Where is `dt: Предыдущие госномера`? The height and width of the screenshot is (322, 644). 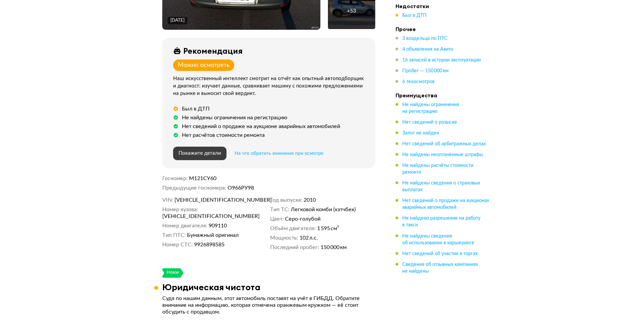 dt: Предыдущие госномера is located at coordinates (194, 188).